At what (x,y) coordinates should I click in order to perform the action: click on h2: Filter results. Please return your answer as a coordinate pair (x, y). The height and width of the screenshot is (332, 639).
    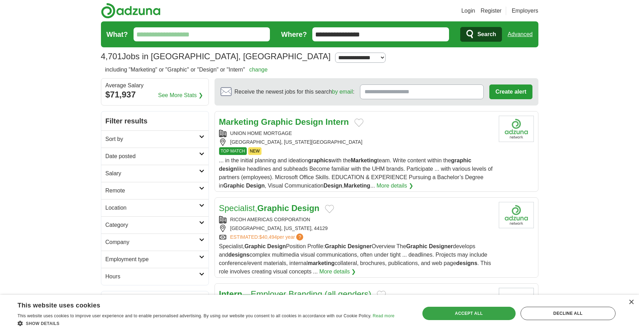
    Looking at the image, I should click on (155, 121).